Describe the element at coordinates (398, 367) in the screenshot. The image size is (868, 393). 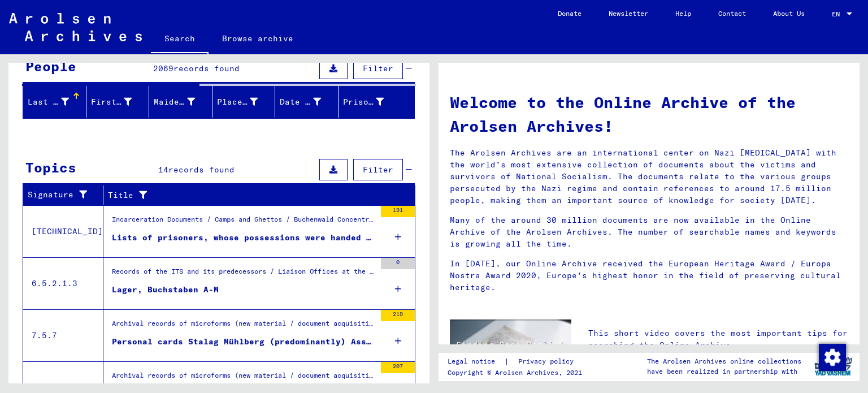
I see `div: 207` at that location.